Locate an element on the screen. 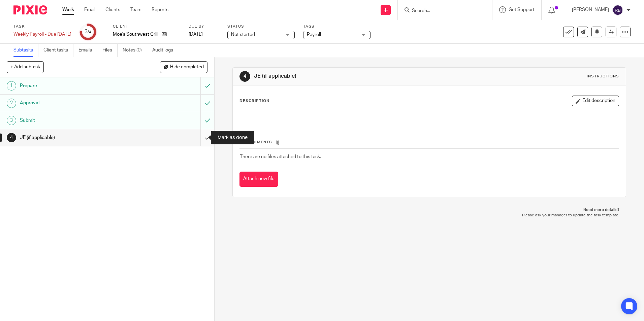 This screenshot has width=644, height=321. h1: Approval is located at coordinates (78, 103).